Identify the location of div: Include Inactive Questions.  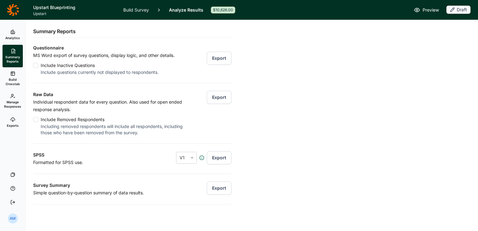
(108, 65).